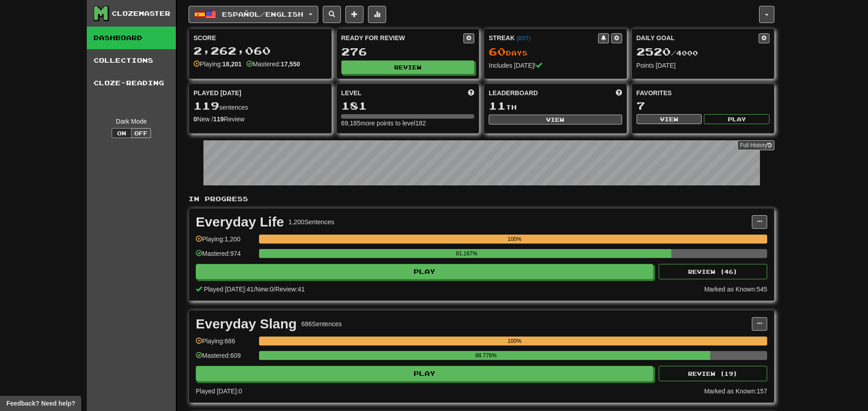 This screenshot has width=868, height=411. Describe the element at coordinates (311, 222) in the screenshot. I see `div: 1,200 Sentences` at that location.